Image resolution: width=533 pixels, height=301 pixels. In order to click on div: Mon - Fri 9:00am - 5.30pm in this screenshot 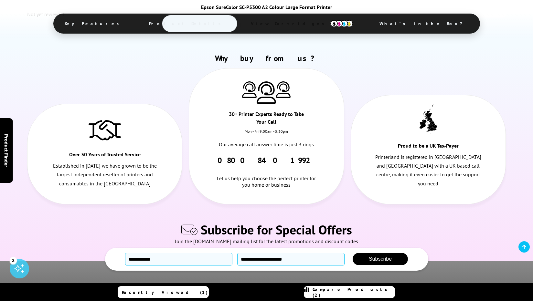, I will do `click(266, 134)`.